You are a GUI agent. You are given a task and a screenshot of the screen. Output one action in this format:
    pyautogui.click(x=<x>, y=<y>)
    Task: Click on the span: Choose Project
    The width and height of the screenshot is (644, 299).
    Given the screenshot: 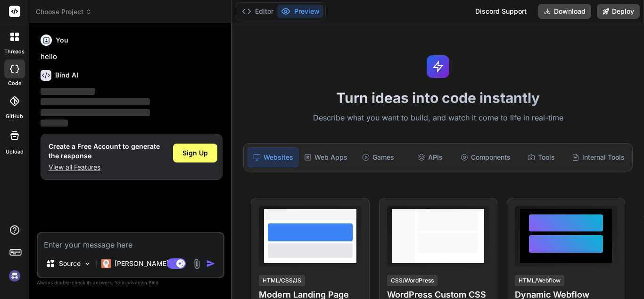 What is the action you would take?
    pyautogui.click(x=64, y=12)
    